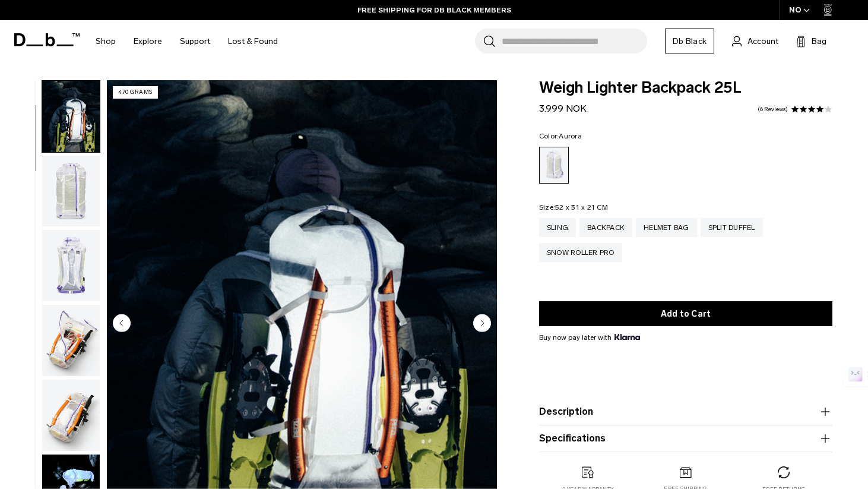  I want to click on span: Account, so click(763, 41).